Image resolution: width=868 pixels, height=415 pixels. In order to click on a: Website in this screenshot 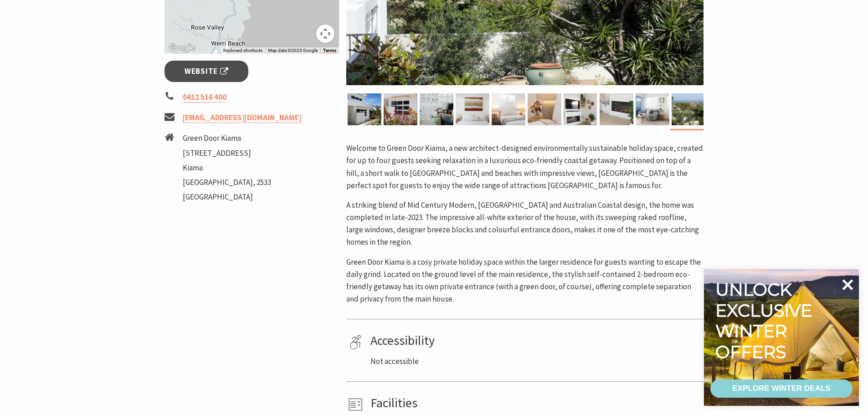, I will do `click(206, 71)`.